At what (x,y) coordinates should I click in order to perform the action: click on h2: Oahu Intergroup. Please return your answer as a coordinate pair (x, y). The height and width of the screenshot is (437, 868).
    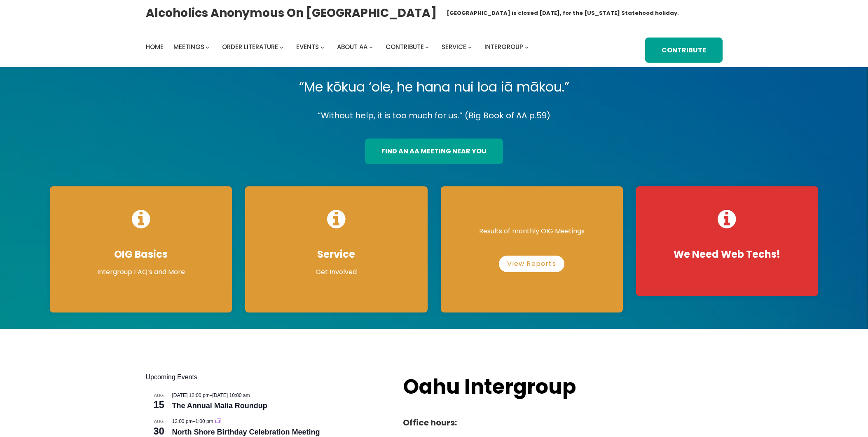
    Looking at the image, I should click on (502, 386).